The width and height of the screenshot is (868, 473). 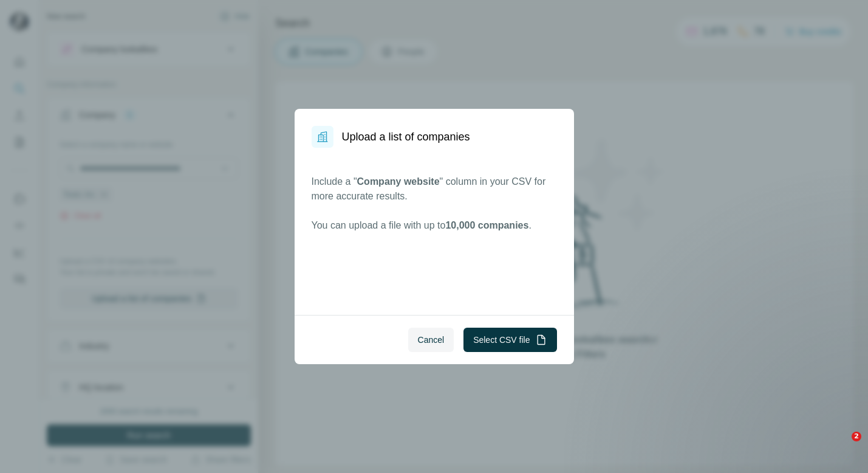 I want to click on span: Company website, so click(x=399, y=181).